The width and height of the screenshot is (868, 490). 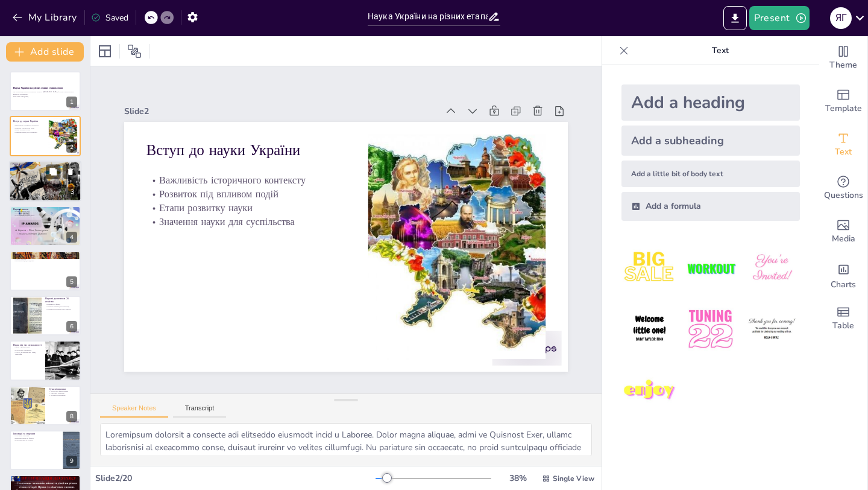 I want to click on img: 2.jpeg, so click(x=710, y=268).